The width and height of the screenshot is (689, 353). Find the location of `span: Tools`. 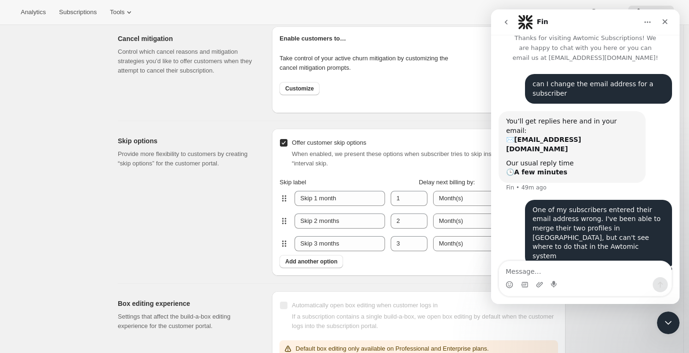

span: Tools is located at coordinates (117, 12).